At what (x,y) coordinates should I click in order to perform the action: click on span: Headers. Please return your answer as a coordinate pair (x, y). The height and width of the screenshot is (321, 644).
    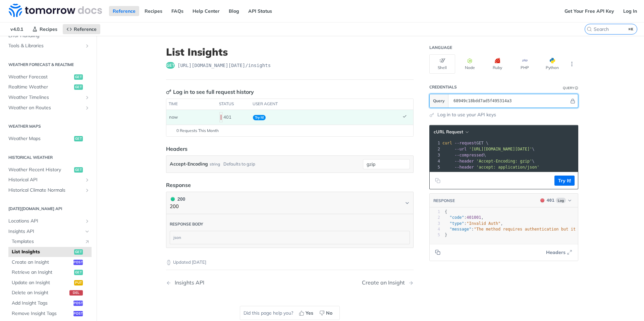
    Looking at the image, I should click on (556, 252).